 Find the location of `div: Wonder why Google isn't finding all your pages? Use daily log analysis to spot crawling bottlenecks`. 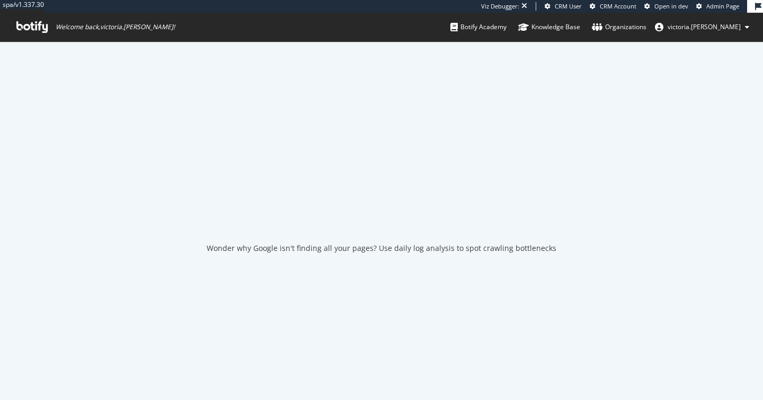

div: Wonder why Google isn't finding all your pages? Use daily log analysis to spot crawling bottlenecks is located at coordinates (382, 248).